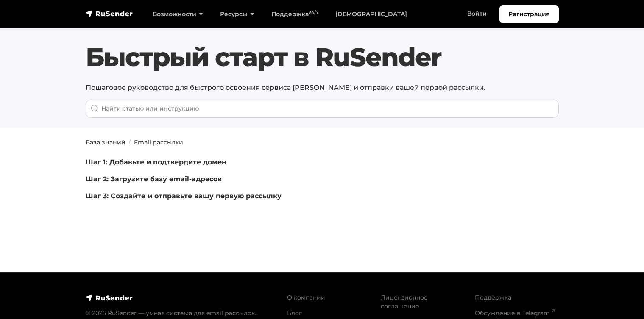 The height and width of the screenshot is (319, 644). I want to click on a: Поддержка, so click(493, 297).